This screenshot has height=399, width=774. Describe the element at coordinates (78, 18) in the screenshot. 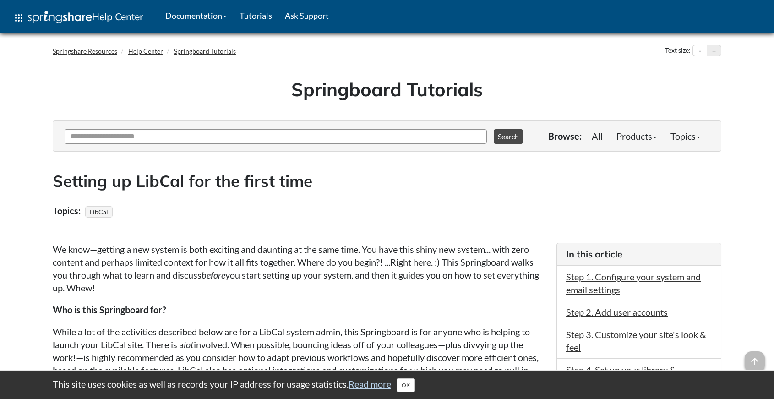

I see `a: apps Help Center` at that location.